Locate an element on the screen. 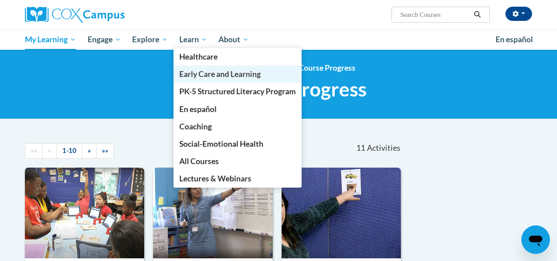 The width and height of the screenshot is (557, 261). span: Engage is located at coordinates (104, 40).